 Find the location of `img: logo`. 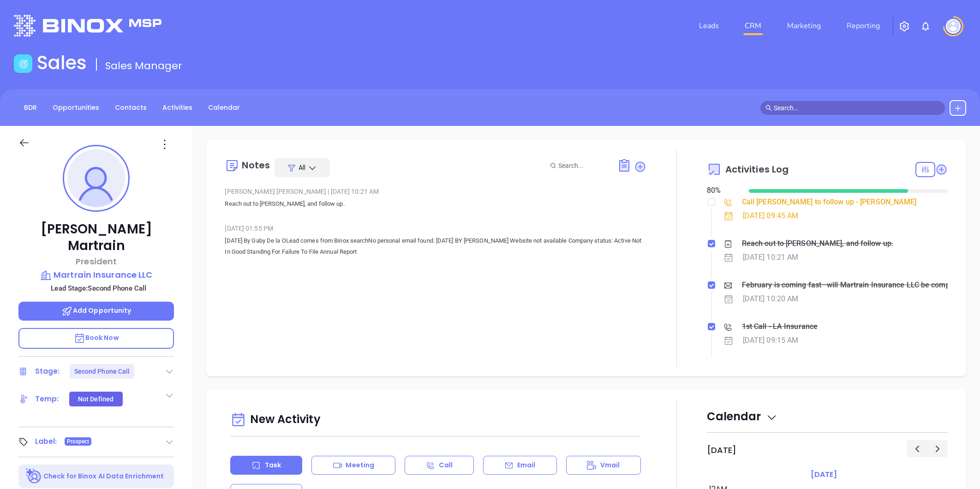

img: logo is located at coordinates (87, 26).